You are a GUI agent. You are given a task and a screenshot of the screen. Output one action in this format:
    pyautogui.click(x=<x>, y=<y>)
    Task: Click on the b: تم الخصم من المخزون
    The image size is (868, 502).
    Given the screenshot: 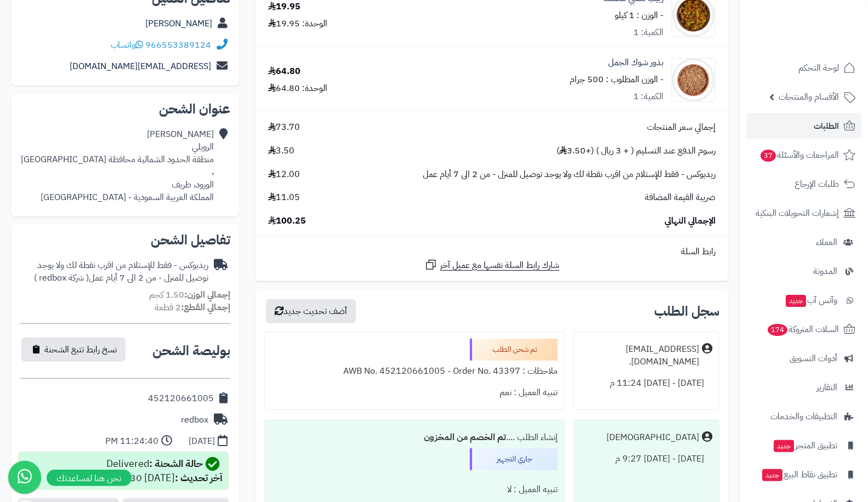 What is the action you would take?
    pyautogui.click(x=465, y=437)
    